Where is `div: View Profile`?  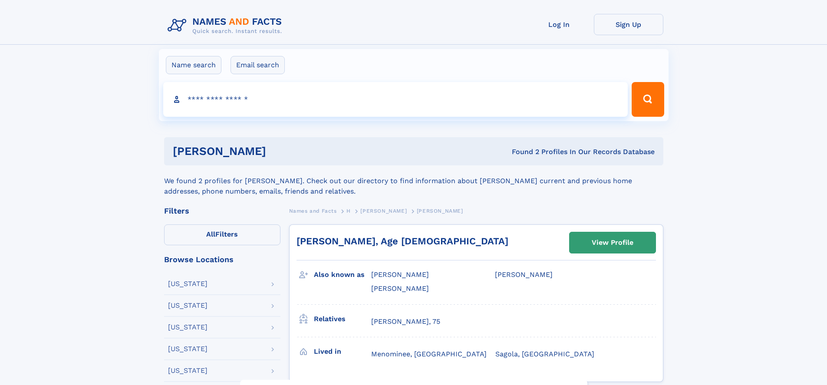 div: View Profile is located at coordinates (613, 243).